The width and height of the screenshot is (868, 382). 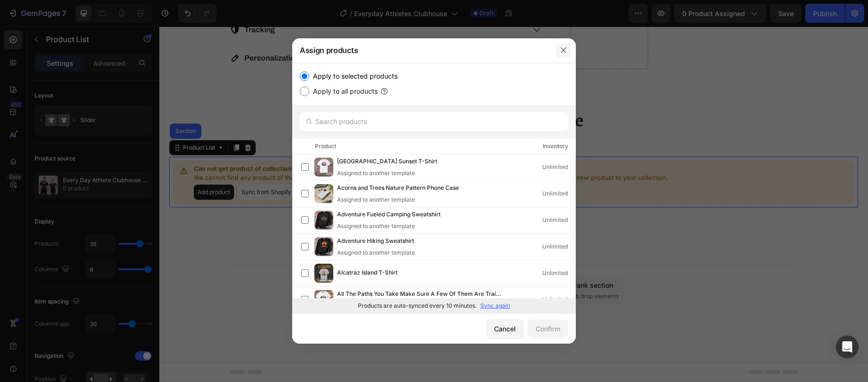 What do you see at coordinates (419, 295) in the screenshot?
I see `span: All The Paths You Take Make Sure A Few Of Them Are Trails T-Shirt` at bounding box center [419, 295].